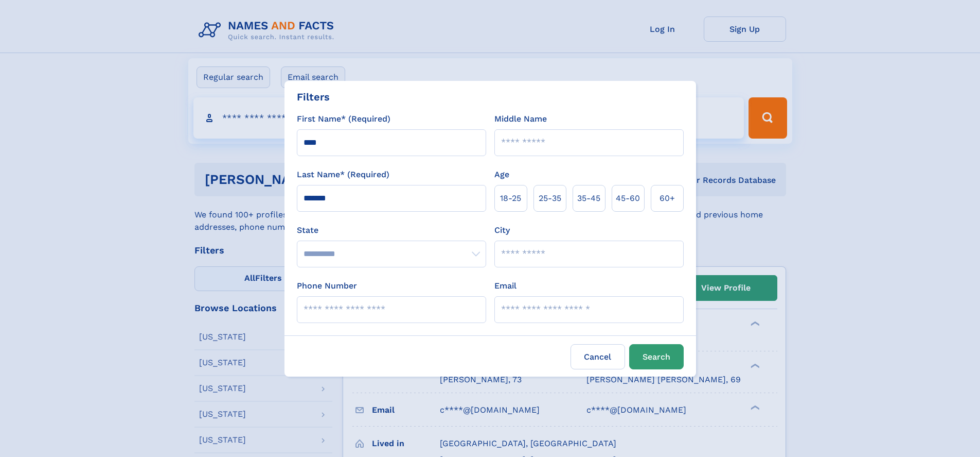 This screenshot has height=457, width=980. Describe the element at coordinates (657, 357) in the screenshot. I see `button: Search` at that location.